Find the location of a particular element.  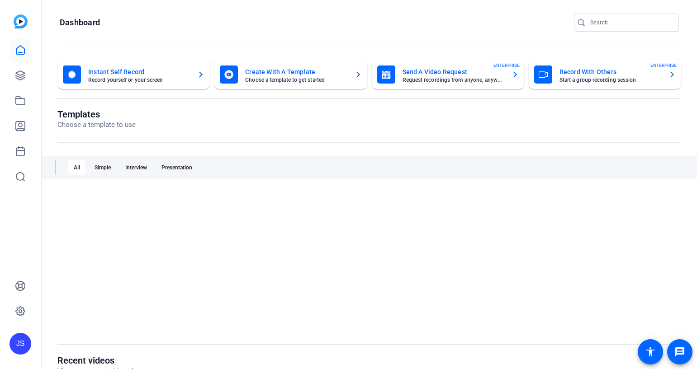

mat-card-subtitle: Request recordings from anyone, anywhere is located at coordinates (453, 80).